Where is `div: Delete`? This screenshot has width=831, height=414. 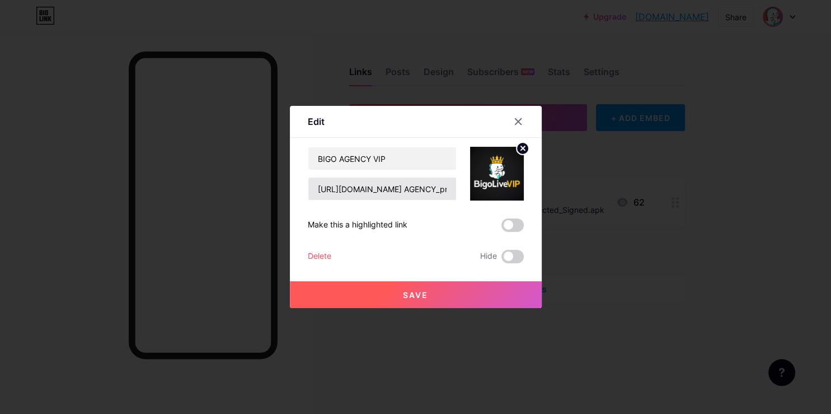
div: Delete is located at coordinates (320, 256).